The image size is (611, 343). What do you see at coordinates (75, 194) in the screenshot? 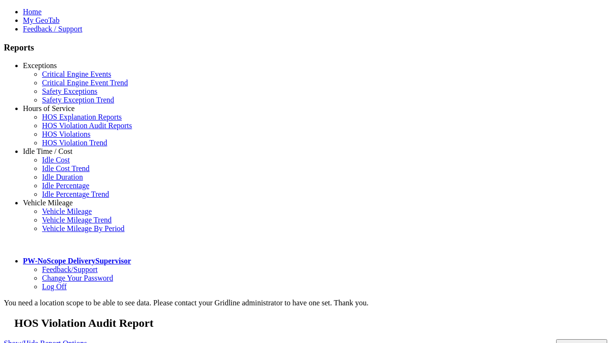
I see `a: Idle Percentage Trend` at bounding box center [75, 194].